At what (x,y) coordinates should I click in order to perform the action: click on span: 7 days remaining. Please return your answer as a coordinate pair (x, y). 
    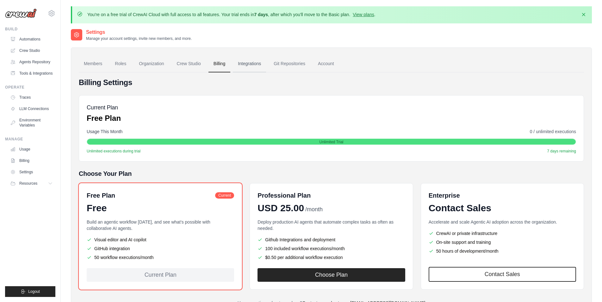
    Looking at the image, I should click on (562, 151).